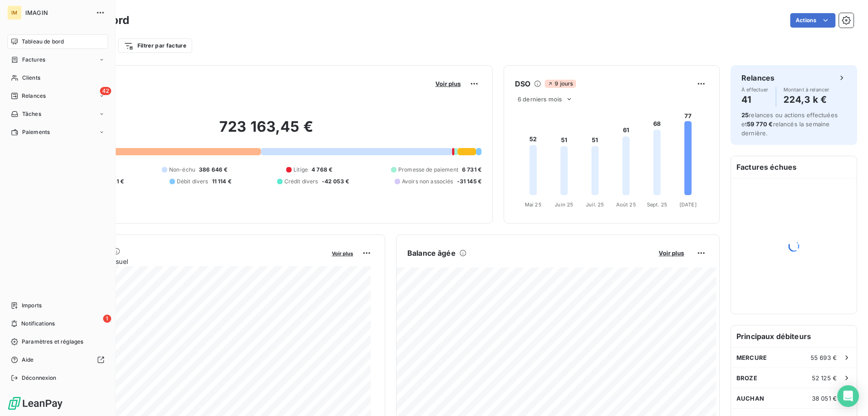 This screenshot has height=416, width=868. Describe the element at coordinates (42, 42) in the screenshot. I see `span: Tableau de bord` at that location.